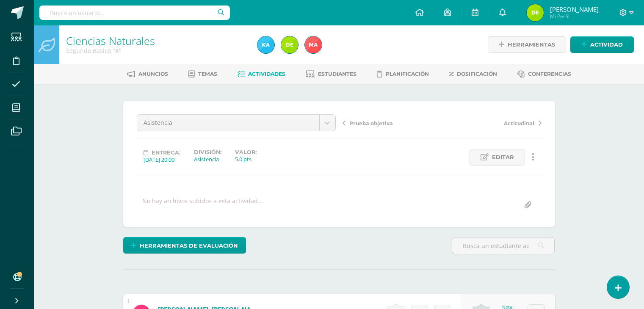  I want to click on input: Busca un estudiante aquí..., so click(503, 245).